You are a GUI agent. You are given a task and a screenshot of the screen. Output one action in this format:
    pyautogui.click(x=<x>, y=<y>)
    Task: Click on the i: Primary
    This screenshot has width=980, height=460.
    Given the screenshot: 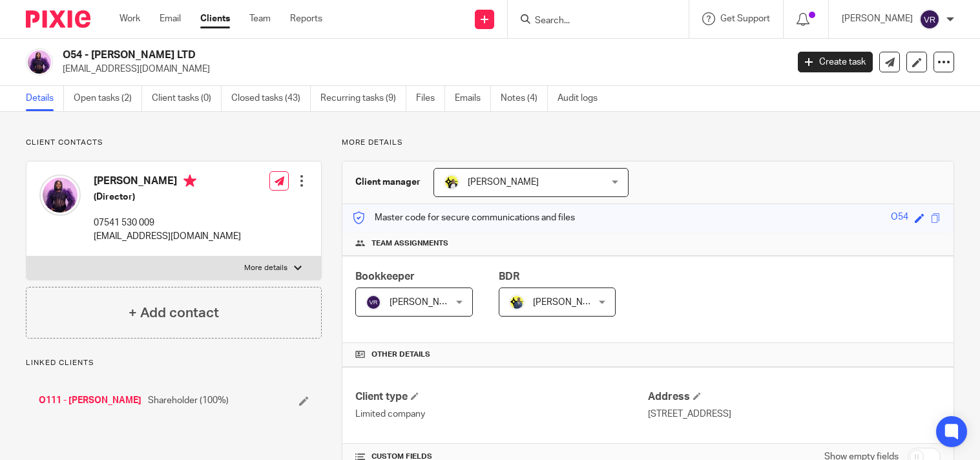 What is the action you would take?
    pyautogui.click(x=190, y=181)
    